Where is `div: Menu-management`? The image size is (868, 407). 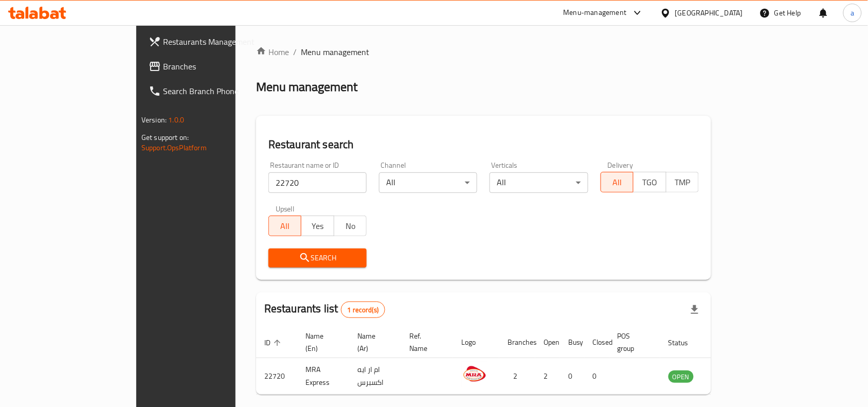 div: Menu-management is located at coordinates (595, 13).